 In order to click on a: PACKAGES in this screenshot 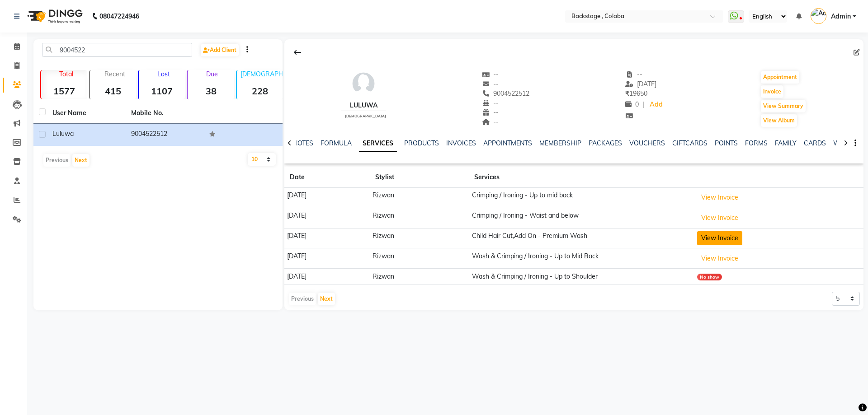, I will do `click(605, 143)`.